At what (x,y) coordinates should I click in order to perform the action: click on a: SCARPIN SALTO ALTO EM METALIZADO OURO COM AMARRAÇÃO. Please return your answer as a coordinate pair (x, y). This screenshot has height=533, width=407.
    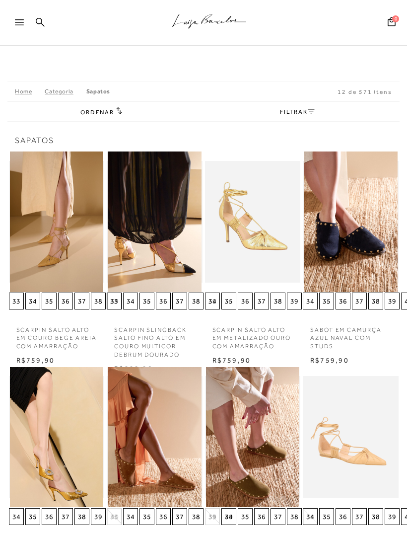
    Looking at the image, I should click on (253, 335).